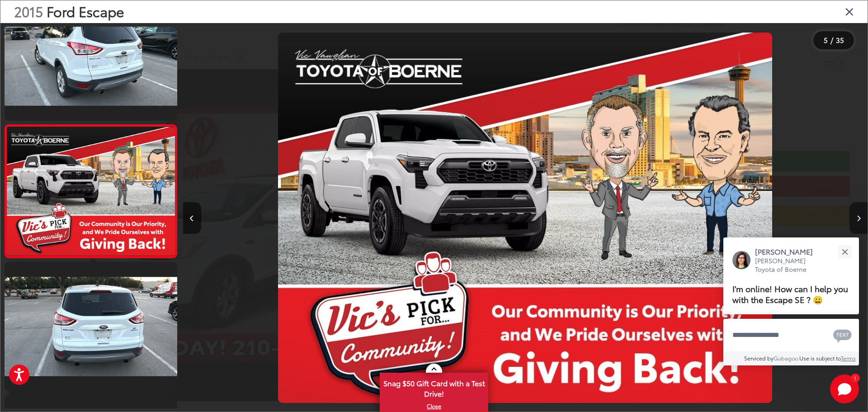  Describe the element at coordinates (820, 357) in the screenshot. I see `span: Use is subject to` at that location.